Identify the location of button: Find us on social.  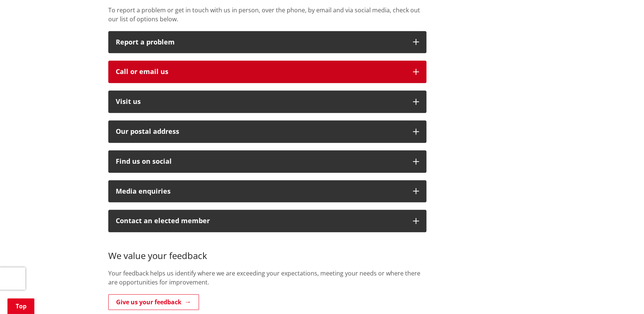
(267, 162).